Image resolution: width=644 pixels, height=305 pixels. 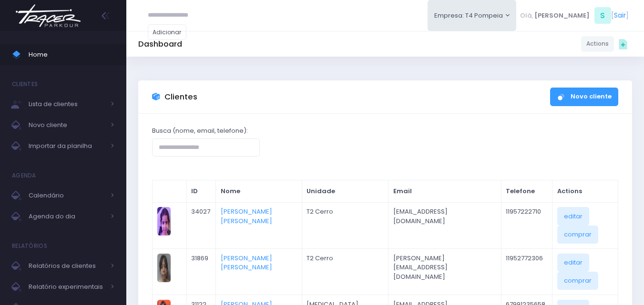 What do you see at coordinates (201, 225) in the screenshot?
I see `td: 34027` at bounding box center [201, 225].